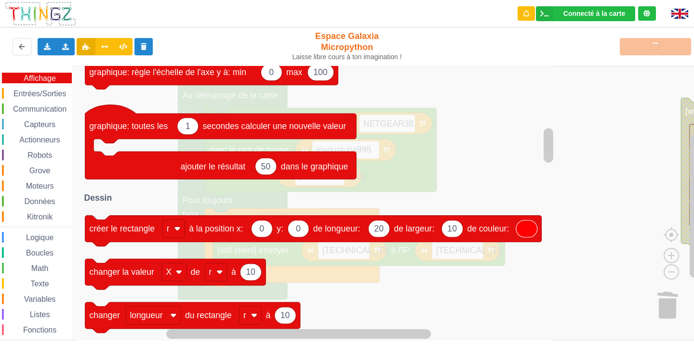 This screenshot has width=694, height=347. Describe the element at coordinates (594, 13) in the screenshot. I see `div: Connecté à la carte` at that location.